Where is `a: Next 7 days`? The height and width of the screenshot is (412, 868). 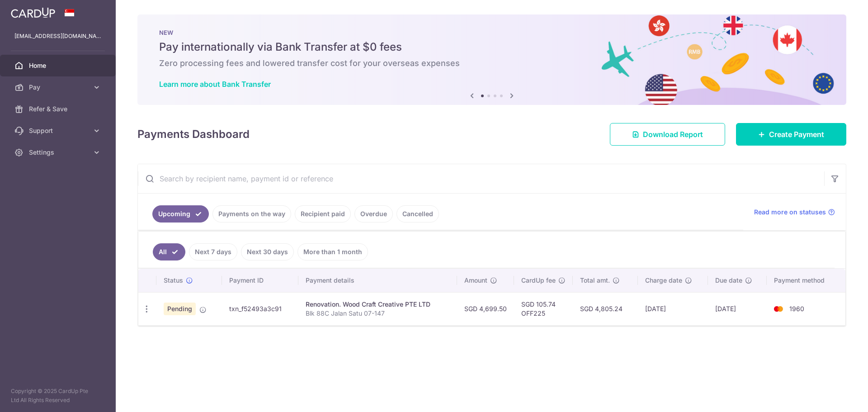
a: Next 7 days is located at coordinates (213, 252).